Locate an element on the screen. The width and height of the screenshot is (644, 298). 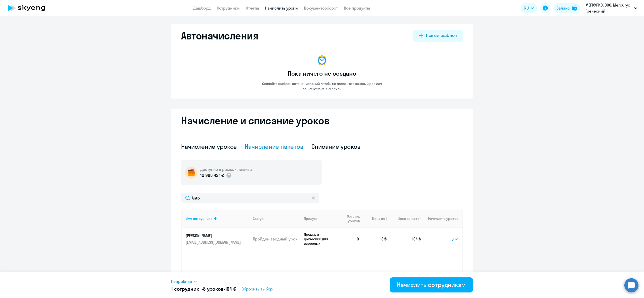
img: no-data is located at coordinates (322, 60).